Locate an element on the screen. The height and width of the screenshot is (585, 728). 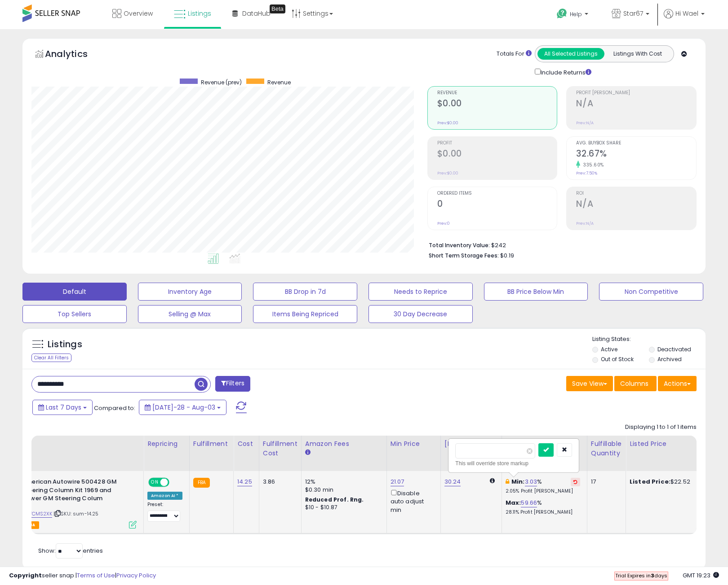
span: Hi Wael is located at coordinates (687, 13).